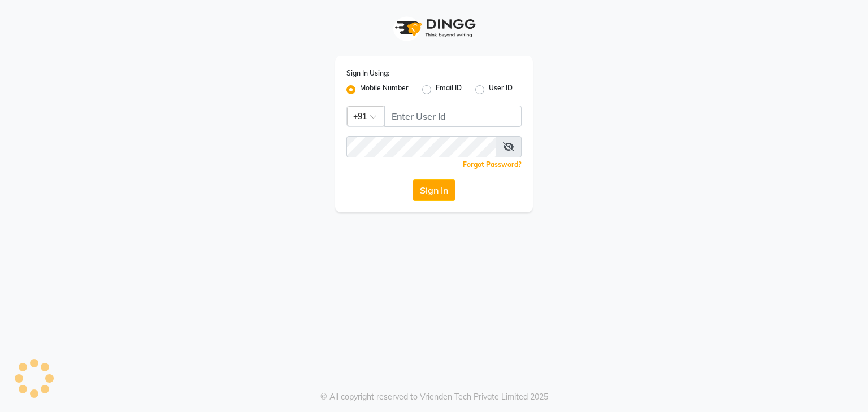 The height and width of the screenshot is (412, 868). I want to click on label: Mobile Number, so click(384, 90).